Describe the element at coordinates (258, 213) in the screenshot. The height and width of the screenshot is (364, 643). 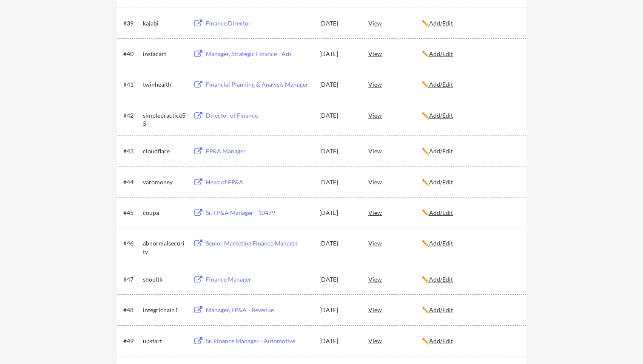
I see `div: Sr. FP&A Manager - 10479` at that location.